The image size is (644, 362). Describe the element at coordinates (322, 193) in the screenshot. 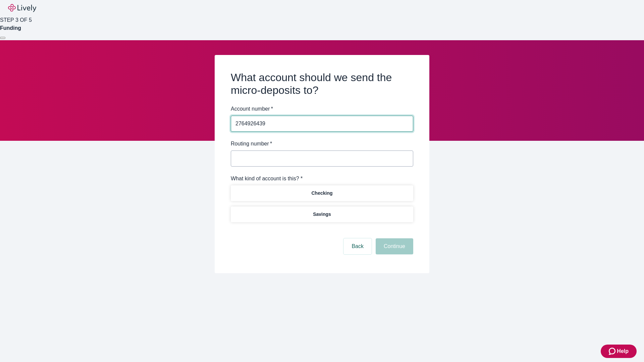

I see `button: Checking` at that location.